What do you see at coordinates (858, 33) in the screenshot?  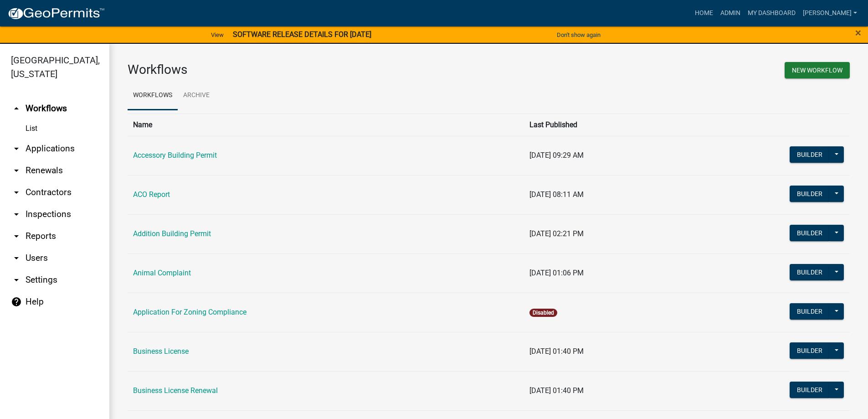 I see `button: Close` at bounding box center [858, 33].